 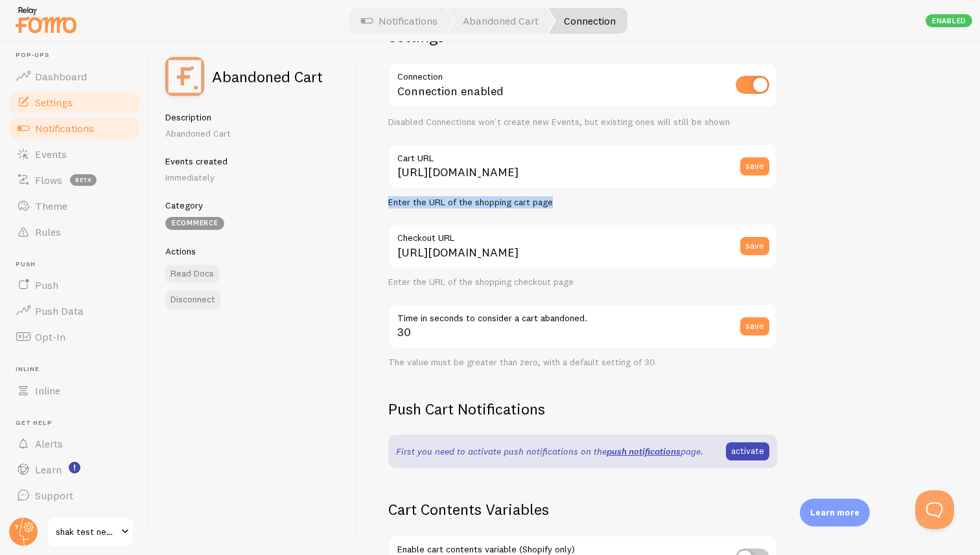 What do you see at coordinates (582, 282) in the screenshot?
I see `div: Enter the URL of the shopping checkout page` at bounding box center [582, 282].